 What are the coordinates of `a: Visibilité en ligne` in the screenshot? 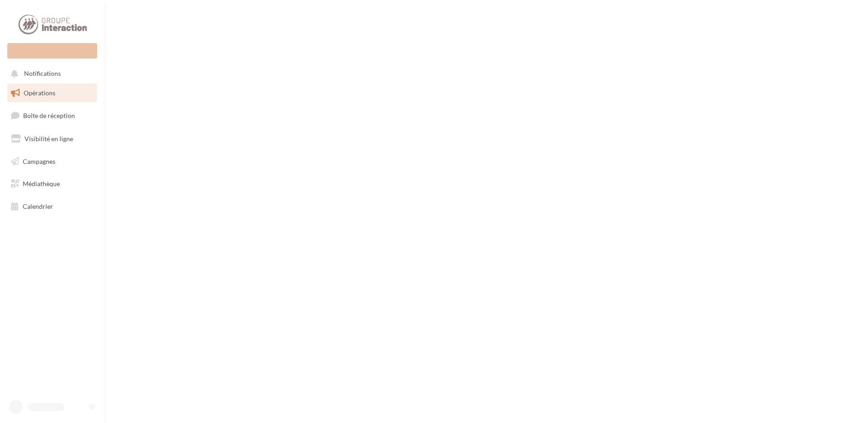 It's located at (52, 139).